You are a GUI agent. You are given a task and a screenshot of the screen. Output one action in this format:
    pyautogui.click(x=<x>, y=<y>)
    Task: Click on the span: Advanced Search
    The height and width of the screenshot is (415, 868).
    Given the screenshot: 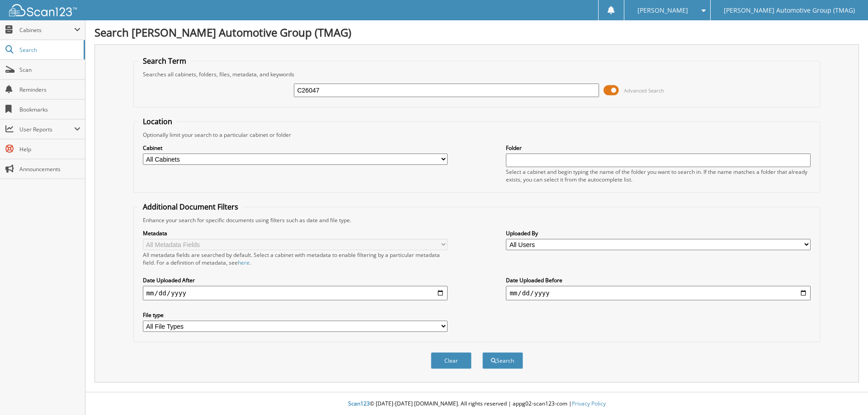 What is the action you would take?
    pyautogui.click(x=644, y=91)
    